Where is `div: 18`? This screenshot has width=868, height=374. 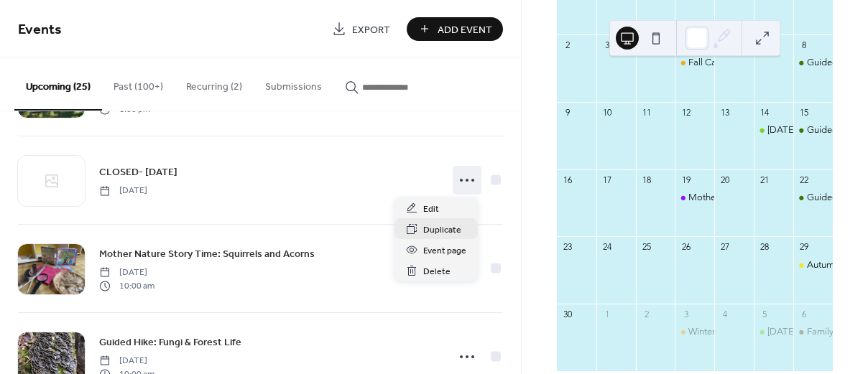
div: 18 is located at coordinates (646, 179).